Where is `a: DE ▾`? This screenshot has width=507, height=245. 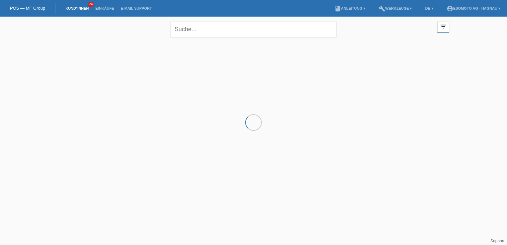 a: DE ▾ is located at coordinates (429, 8).